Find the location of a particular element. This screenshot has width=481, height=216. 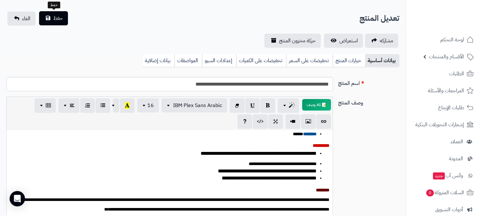

a: إعدادات السيو is located at coordinates (219, 61).